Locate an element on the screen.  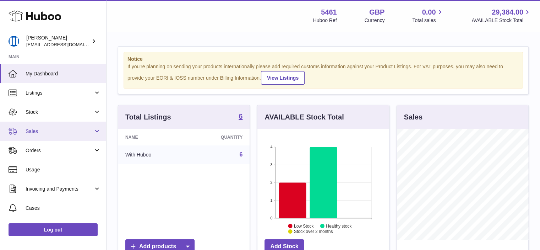
td: With Huboo is located at coordinates (153, 154).